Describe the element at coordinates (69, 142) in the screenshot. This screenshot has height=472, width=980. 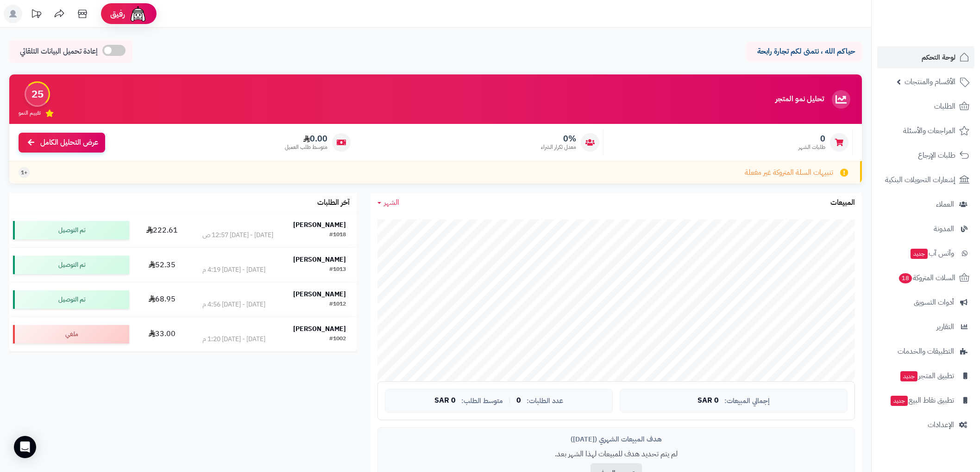
I see `span: عرض التحليل الكامل` at that location.